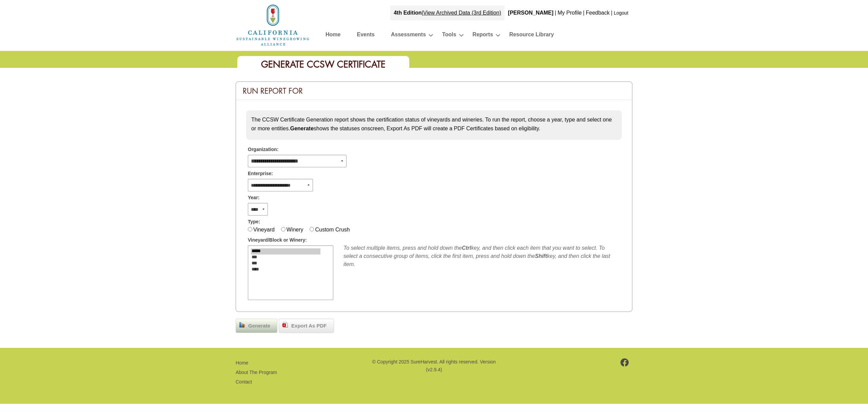 This screenshot has width=868, height=412. Describe the element at coordinates (624, 362) in the screenshot. I see `img: footer-facebook.png` at that location.